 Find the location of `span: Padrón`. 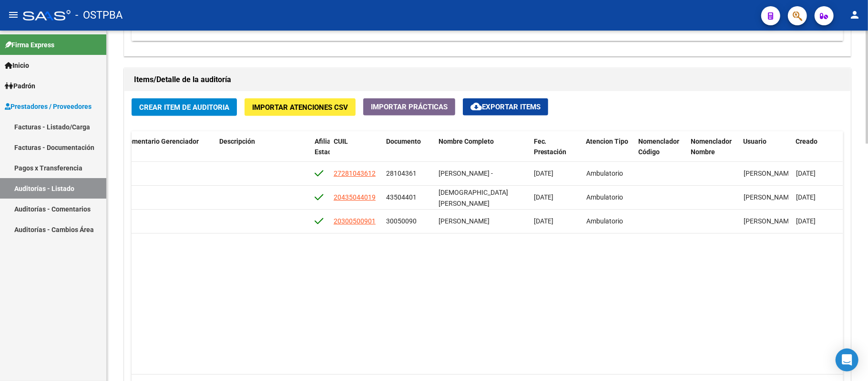

span: Padrón is located at coordinates (20, 86).